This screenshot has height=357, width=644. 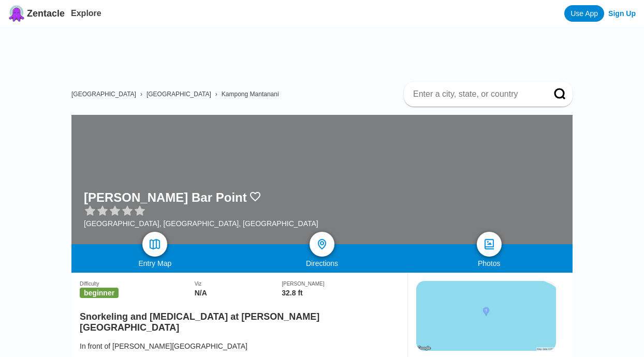 I want to click on a: Zentacle logoZentacle, so click(x=36, y=13).